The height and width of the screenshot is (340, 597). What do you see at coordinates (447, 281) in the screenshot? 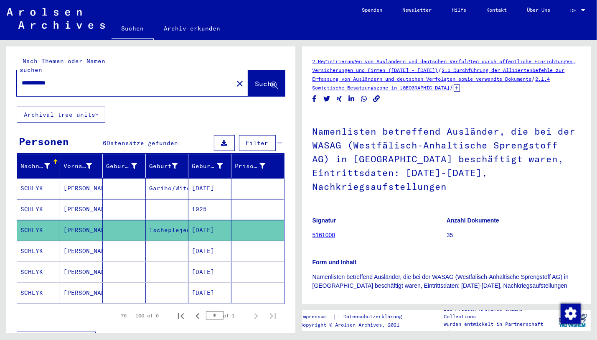
I see `p: Namenlisten betreffend Ausländer, die bei der WASAG (Westfälisch-Anhaltische Sprengstoff AG) in [...` at bounding box center [447, 281].